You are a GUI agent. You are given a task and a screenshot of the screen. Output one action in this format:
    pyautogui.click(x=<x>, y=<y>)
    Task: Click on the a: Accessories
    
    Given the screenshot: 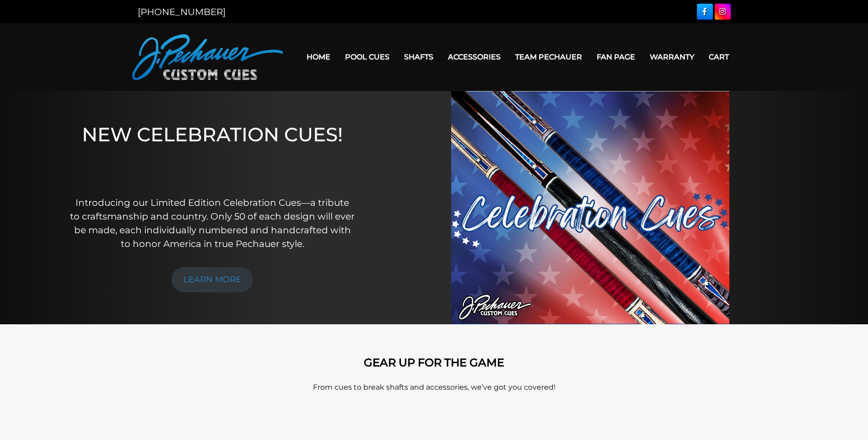 What is the action you would take?
    pyautogui.click(x=474, y=56)
    